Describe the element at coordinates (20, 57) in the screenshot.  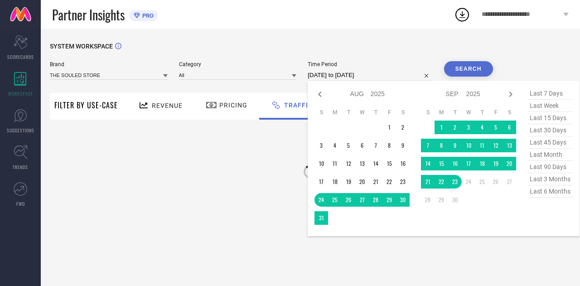
I see `span: SCORECARDS` at that location.